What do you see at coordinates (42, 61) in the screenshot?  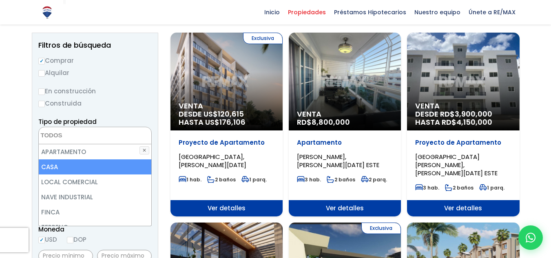 I see `input: Comprar` at bounding box center [42, 61].